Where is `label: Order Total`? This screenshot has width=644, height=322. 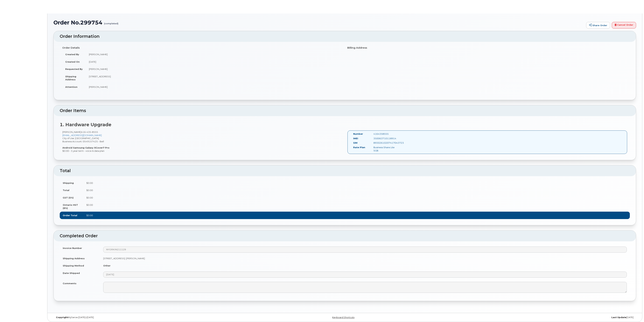
label: Order Total is located at coordinates (70, 215).